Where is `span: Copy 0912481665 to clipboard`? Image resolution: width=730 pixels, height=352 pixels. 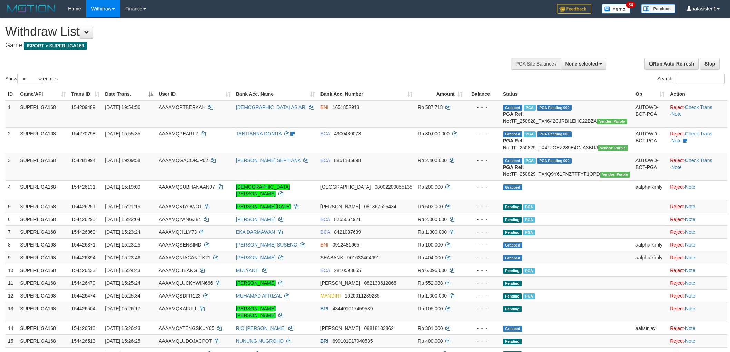 span: Copy 0912481665 to clipboard is located at coordinates (346, 245).